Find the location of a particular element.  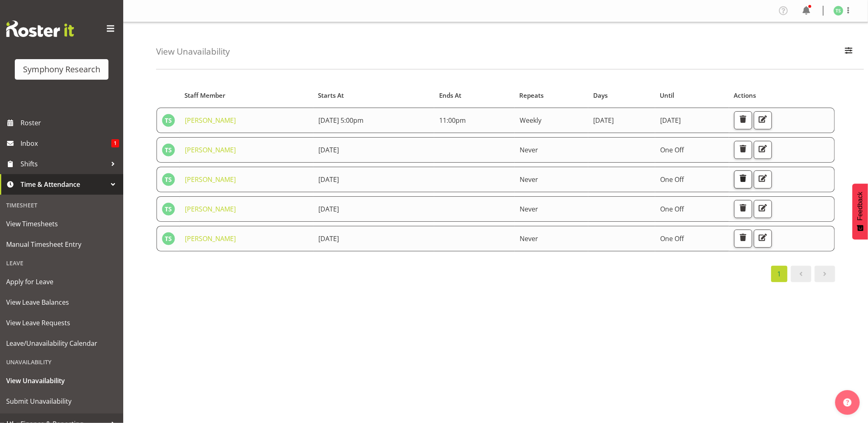

a: View Timesheets is located at coordinates (61, 224).